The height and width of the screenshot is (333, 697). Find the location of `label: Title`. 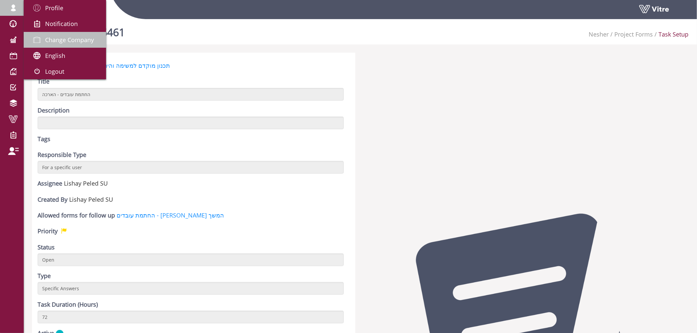

label: Title is located at coordinates (43, 81).